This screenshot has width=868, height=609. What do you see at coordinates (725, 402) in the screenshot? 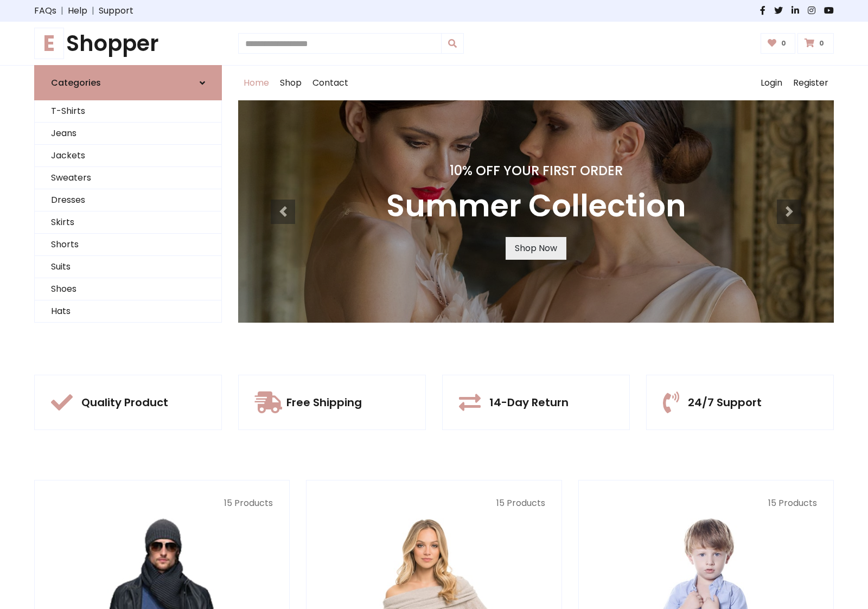
I see `h5: 24/7 Support` at bounding box center [725, 402].